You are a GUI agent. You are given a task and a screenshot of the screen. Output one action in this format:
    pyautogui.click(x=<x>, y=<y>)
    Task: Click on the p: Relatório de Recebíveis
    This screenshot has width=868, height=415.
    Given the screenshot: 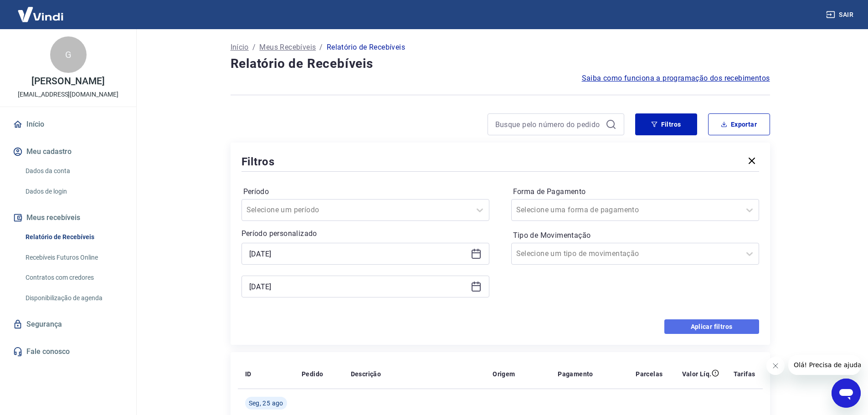 What is the action you would take?
    pyautogui.click(x=366, y=47)
    